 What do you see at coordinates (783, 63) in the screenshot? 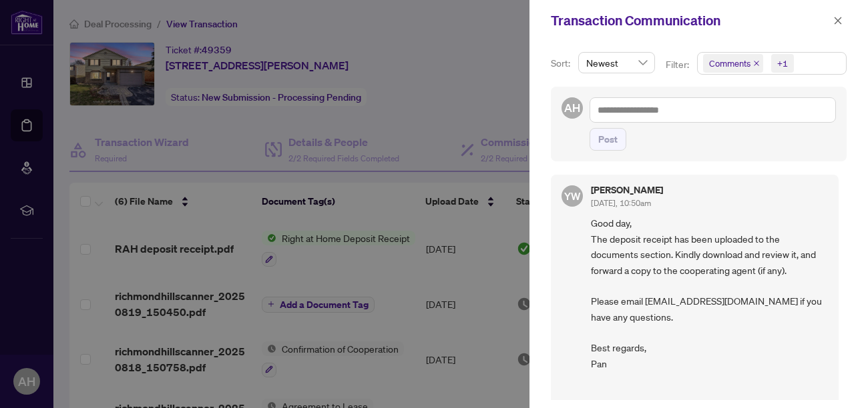
I see `div: +1` at bounding box center [783, 63].